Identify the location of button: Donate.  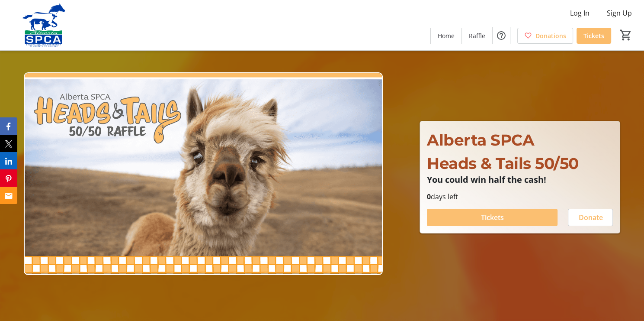
(590, 218).